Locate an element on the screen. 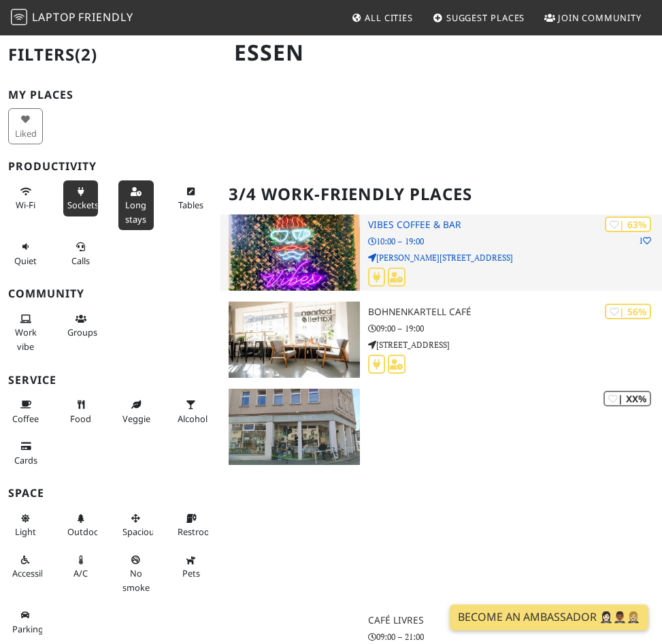 The height and width of the screenshot is (644, 662). button: Light is located at coordinates (25, 525).